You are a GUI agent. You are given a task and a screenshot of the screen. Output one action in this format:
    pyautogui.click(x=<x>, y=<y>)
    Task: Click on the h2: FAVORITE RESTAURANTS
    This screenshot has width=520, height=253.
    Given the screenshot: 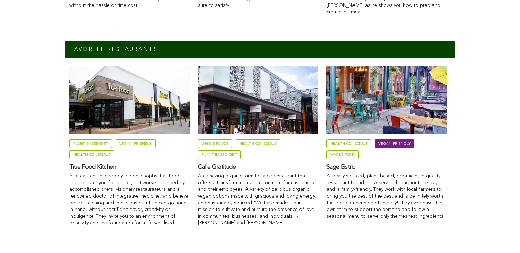 What is the action you would take?
    pyautogui.click(x=114, y=49)
    